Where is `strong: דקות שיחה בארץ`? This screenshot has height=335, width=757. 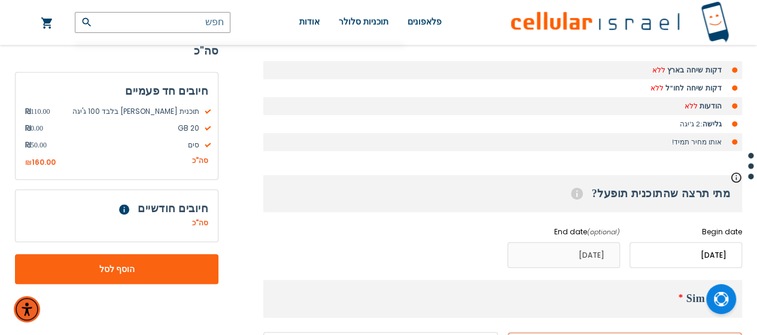
strong: דקות שיחה בארץ is located at coordinates (695, 70).